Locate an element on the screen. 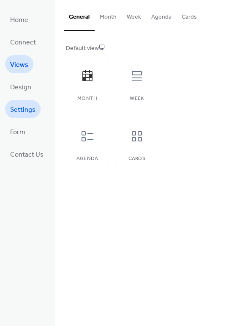 Image resolution: width=237 pixels, height=326 pixels. span: Views is located at coordinates (19, 65).